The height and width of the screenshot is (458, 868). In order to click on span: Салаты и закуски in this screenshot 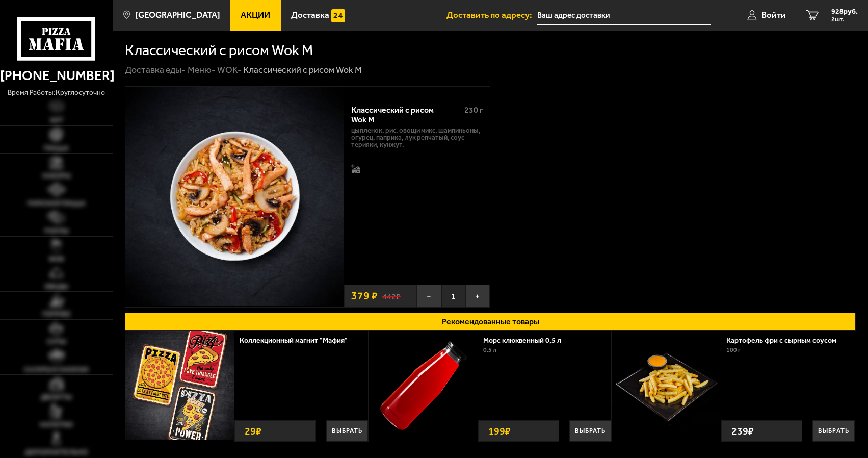, I will do `click(56, 369)`.